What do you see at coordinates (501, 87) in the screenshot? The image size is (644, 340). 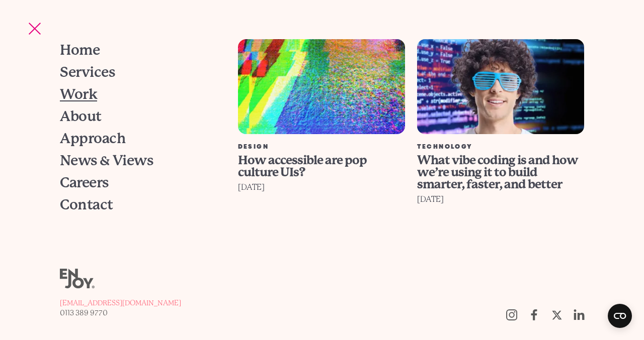 I see `img: What vibe coding is and how we’re using it to build smarter, faster, and better` at bounding box center [501, 87].